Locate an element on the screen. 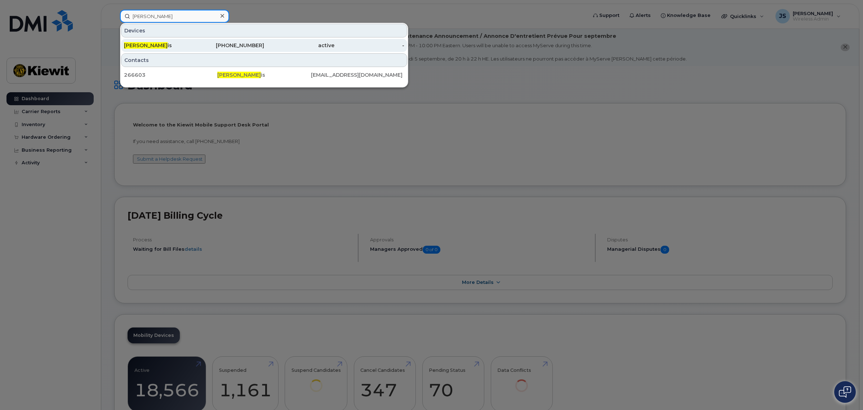 Image resolution: width=863 pixels, height=410 pixels. div: Contacts is located at coordinates (264, 60).